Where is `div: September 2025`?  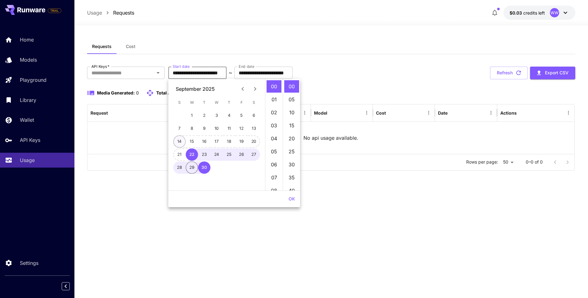 div: September 2025 is located at coordinates (195, 89).